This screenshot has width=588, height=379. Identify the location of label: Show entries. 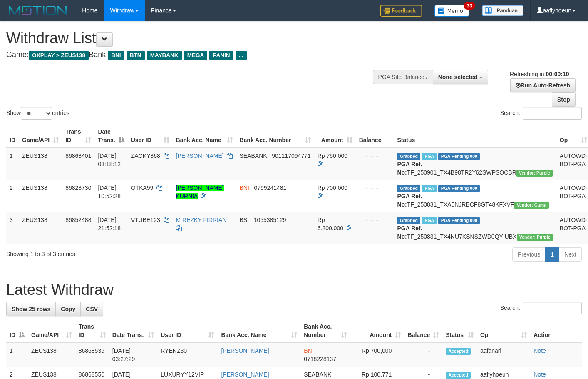
(38, 113).